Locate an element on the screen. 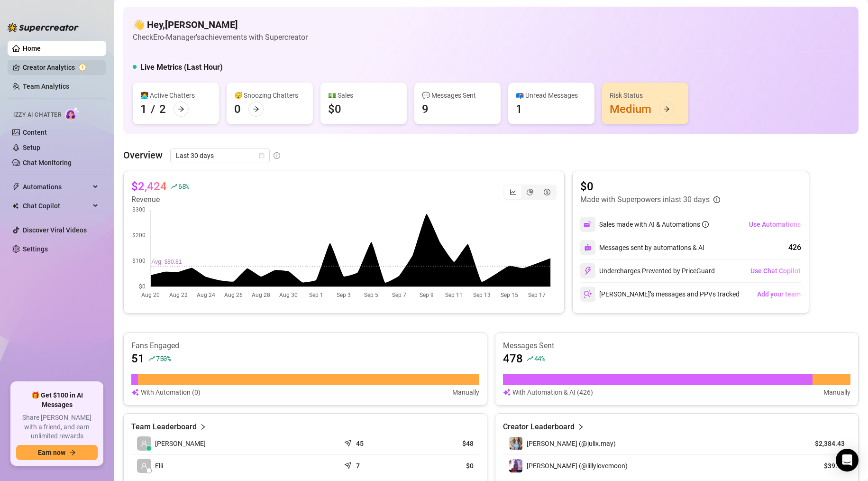 This screenshot has width=868, height=481. div: 9 is located at coordinates (425, 109).